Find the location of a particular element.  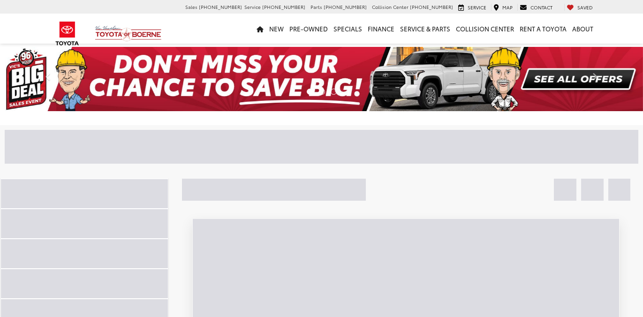

a: Map is located at coordinates (503, 8).